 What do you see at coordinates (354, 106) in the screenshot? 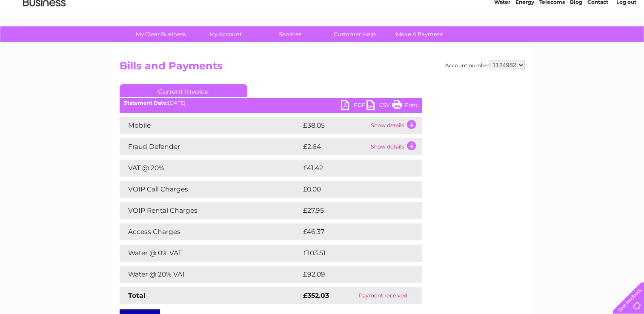
I see `a: PDF` at bounding box center [354, 106].